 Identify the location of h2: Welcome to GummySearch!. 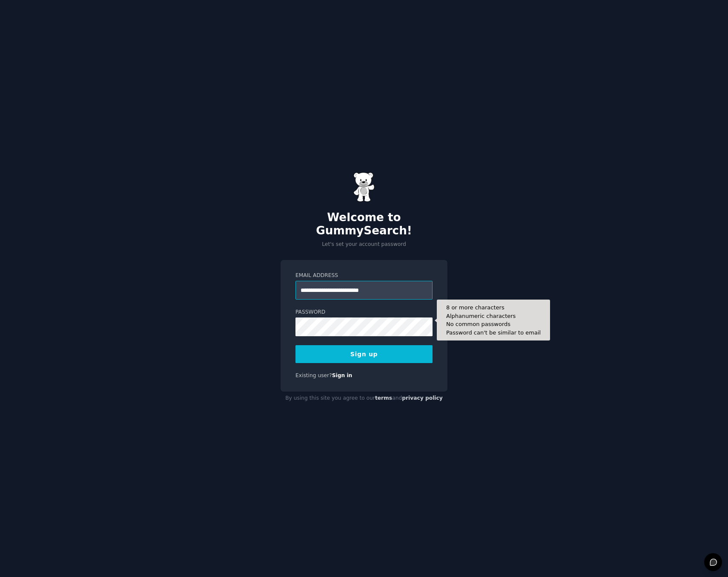
(364, 224).